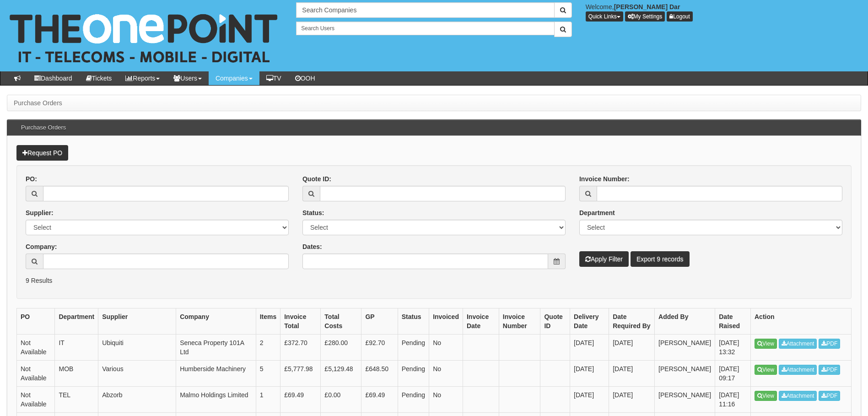  I want to click on td: £5,777.98, so click(301, 373).